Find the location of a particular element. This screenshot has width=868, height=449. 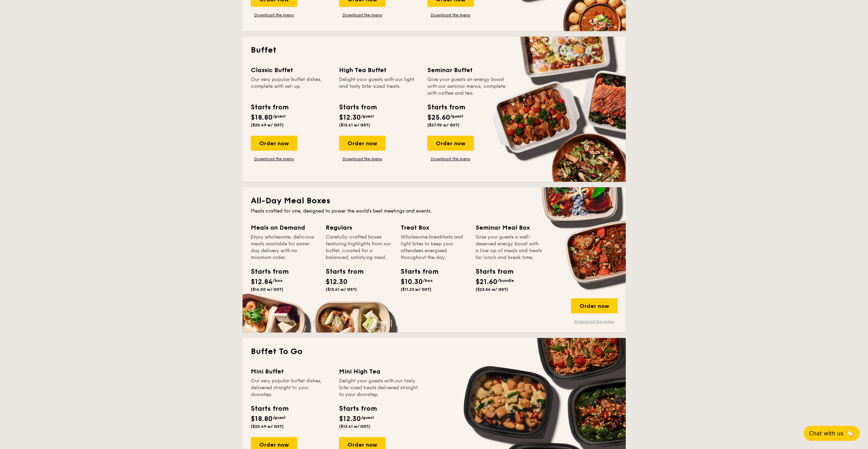

h2: Buffet is located at coordinates (434, 50).